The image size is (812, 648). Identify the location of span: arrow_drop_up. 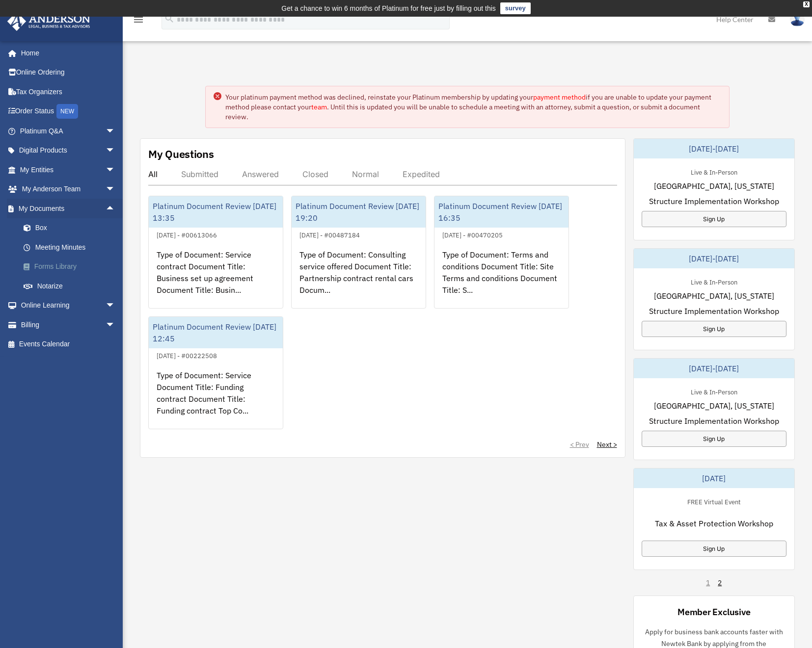
(116, 209).